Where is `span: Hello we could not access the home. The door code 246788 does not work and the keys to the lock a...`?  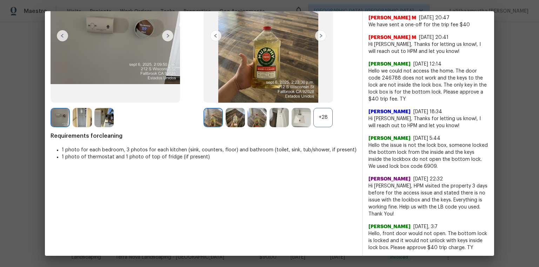
span: Hello we could not access the home. The door code 246788 does not work and the keys to the lock a... is located at coordinates (429, 85).